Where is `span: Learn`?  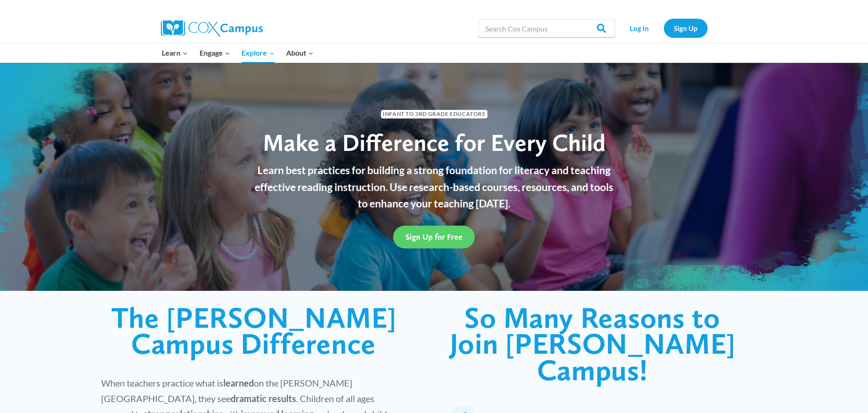 span: Learn is located at coordinates (175, 53).